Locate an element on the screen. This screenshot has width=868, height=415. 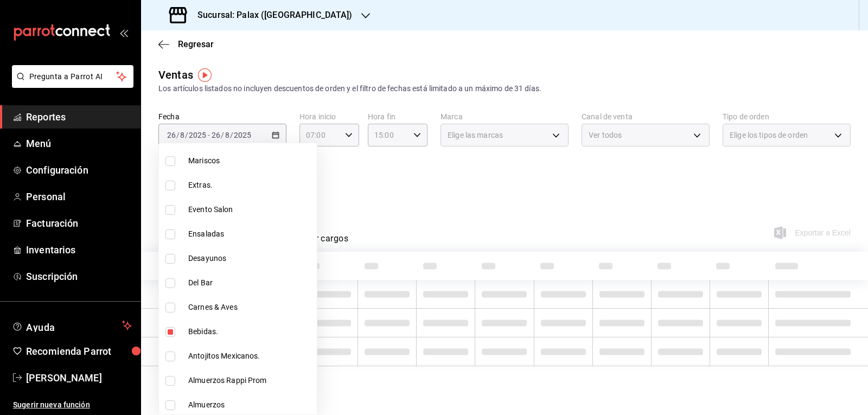
span: Evento Salon is located at coordinates (250, 209).